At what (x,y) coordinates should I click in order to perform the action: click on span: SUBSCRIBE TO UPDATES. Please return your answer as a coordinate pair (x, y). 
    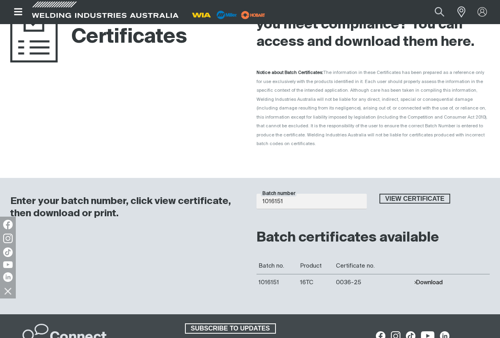
    Looking at the image, I should click on (230, 328).